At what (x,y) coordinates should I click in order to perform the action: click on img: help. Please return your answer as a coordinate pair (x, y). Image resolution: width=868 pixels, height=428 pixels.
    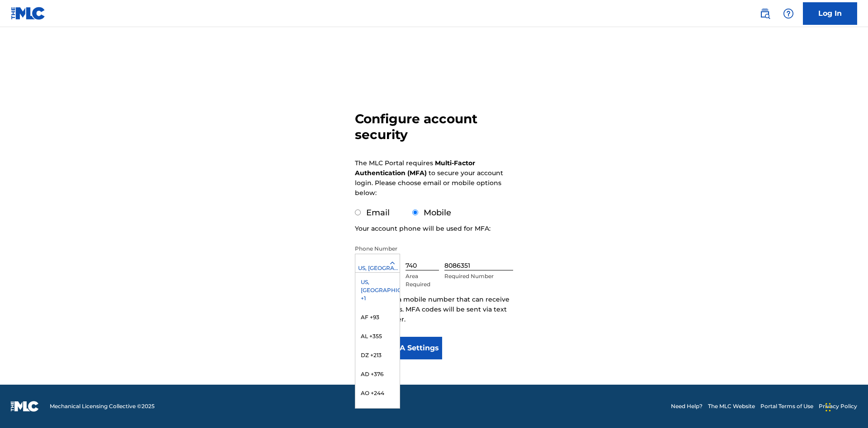
    Looking at the image, I should click on (788, 13).